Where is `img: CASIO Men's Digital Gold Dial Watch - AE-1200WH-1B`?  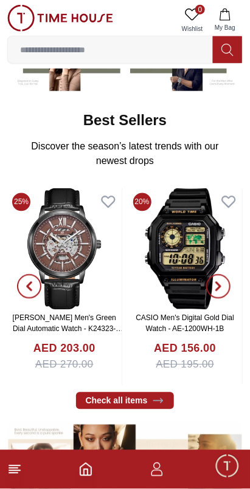
img: CASIO Men's Digital Gold Dial Watch - AE-1200WH-1B is located at coordinates (185, 249).